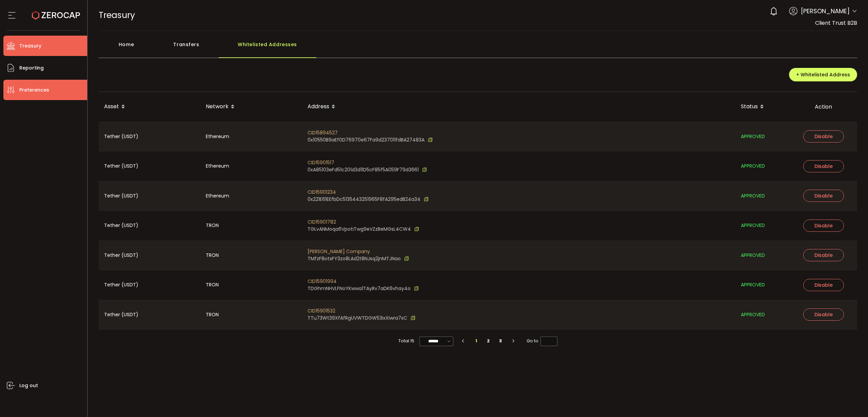 The height and width of the screenshot is (417, 868). What do you see at coordinates (34, 90) in the screenshot?
I see `span: Preferences` at bounding box center [34, 90].